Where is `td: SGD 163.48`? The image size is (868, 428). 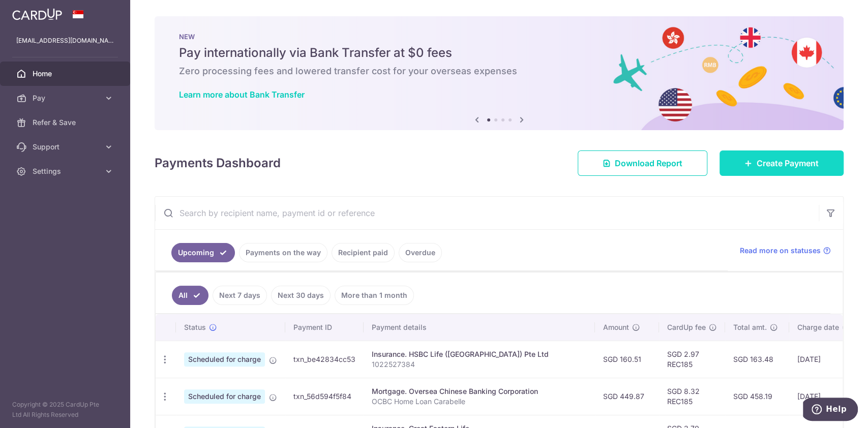 td: SGD 163.48 is located at coordinates (757, 359).